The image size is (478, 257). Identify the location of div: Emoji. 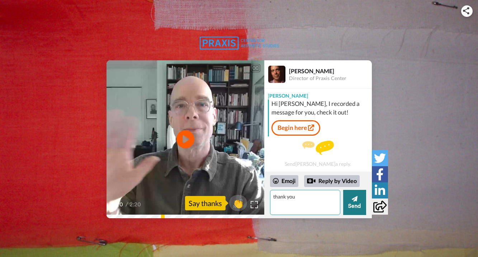
(284, 181).